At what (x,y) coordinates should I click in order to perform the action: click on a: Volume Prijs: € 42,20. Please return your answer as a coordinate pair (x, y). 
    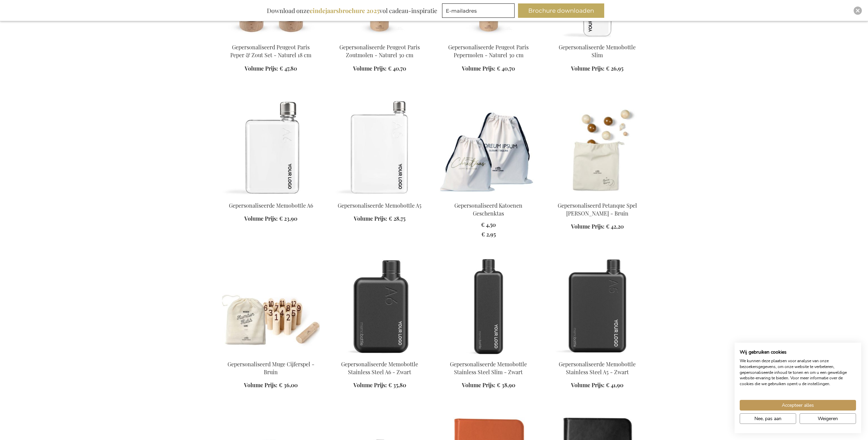
    Looking at the image, I should click on (597, 226).